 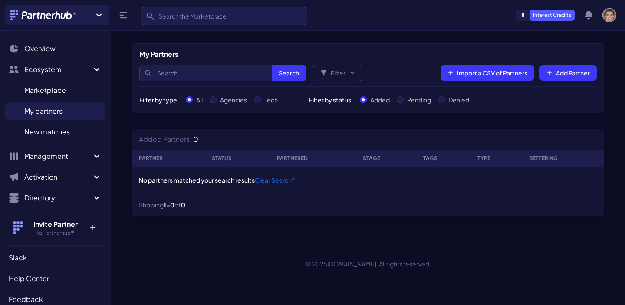 What do you see at coordinates (609, 15) in the screenshot?
I see `img: user photo` at bounding box center [609, 15].